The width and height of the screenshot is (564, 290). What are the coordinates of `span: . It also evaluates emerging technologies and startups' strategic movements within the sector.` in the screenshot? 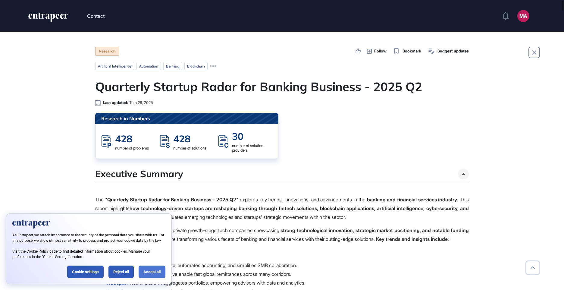 It's located at (246, 217).